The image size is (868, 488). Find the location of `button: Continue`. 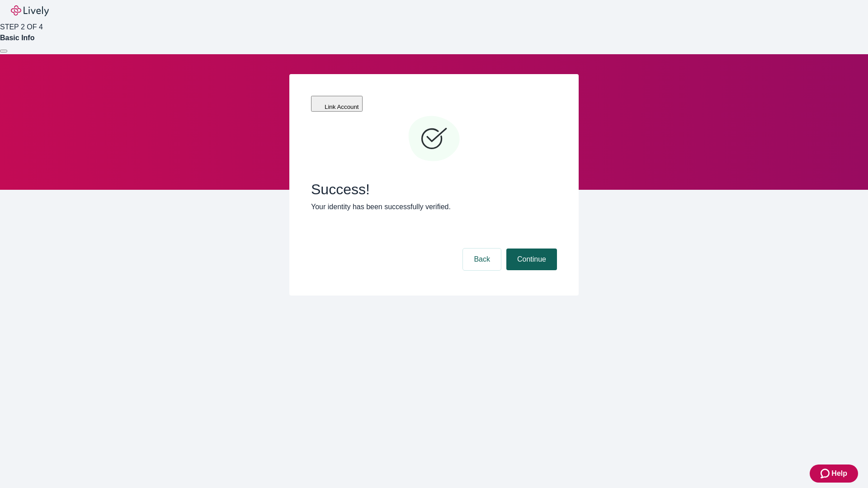

button: Continue is located at coordinates (532, 259).